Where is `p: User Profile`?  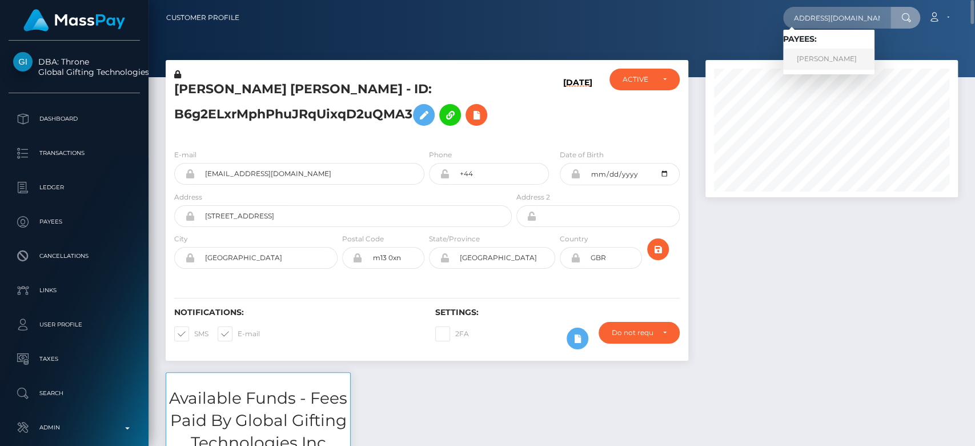
p: User Profile is located at coordinates (74, 325).